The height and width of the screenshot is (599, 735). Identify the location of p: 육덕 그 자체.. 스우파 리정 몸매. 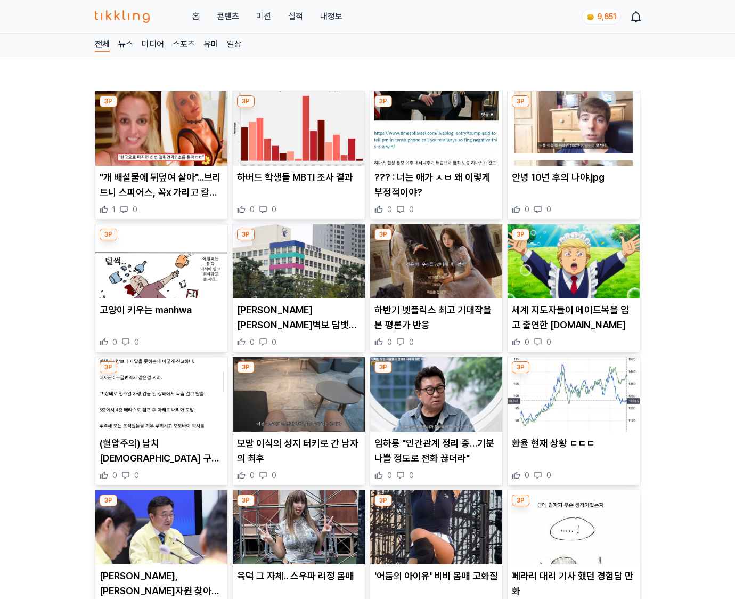
(299, 576).